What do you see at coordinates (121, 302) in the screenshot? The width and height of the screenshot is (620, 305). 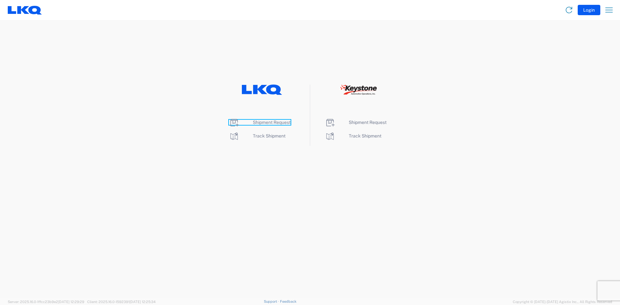 I see `span: Client: 2025.16.0-1592391` at bounding box center [121, 302].